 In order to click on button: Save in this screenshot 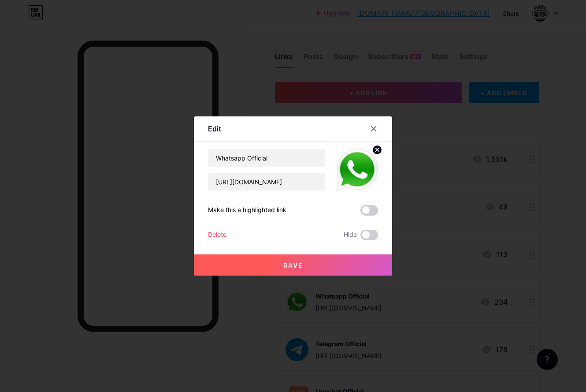, I will do `click(293, 265)`.